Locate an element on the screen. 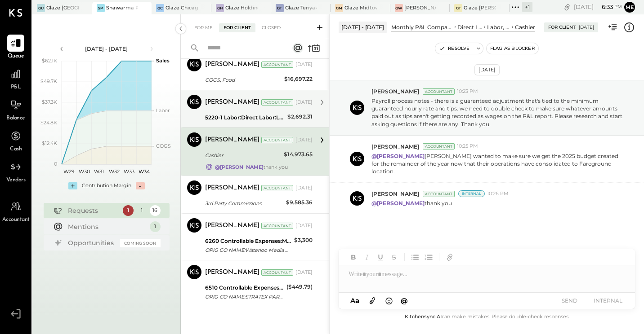 The width and height of the screenshot is (644, 334). div: ($449.79) is located at coordinates (300, 287).